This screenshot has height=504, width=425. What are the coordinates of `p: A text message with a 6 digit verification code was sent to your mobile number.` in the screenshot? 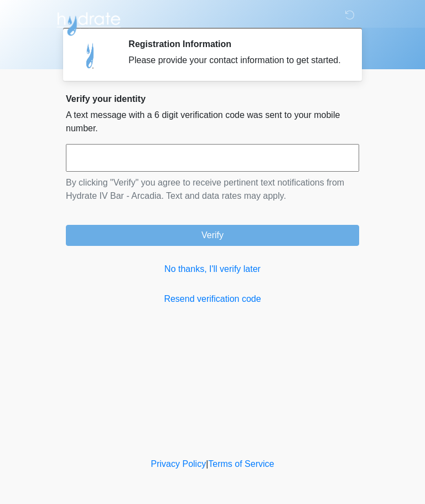 It's located at (213, 122).